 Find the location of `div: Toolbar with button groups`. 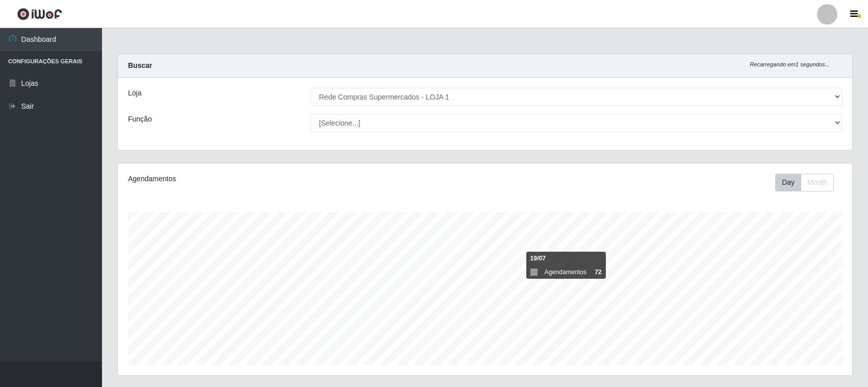

div: Toolbar with button groups is located at coordinates (808, 182).